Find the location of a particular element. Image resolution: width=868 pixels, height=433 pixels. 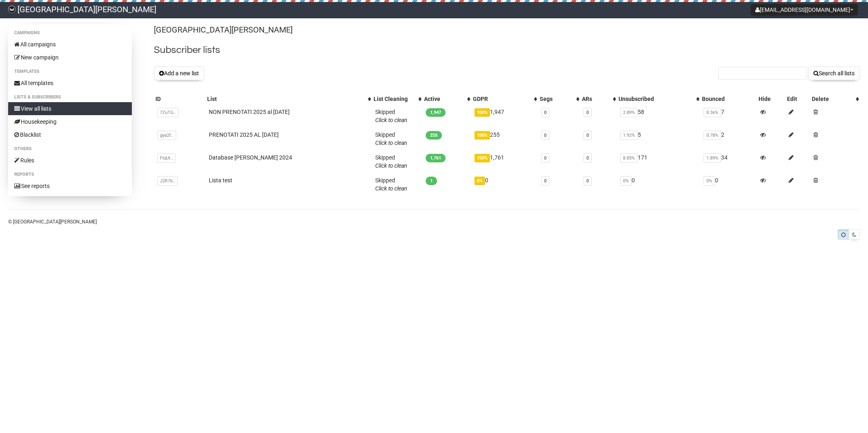

a: All templates is located at coordinates (70, 83).